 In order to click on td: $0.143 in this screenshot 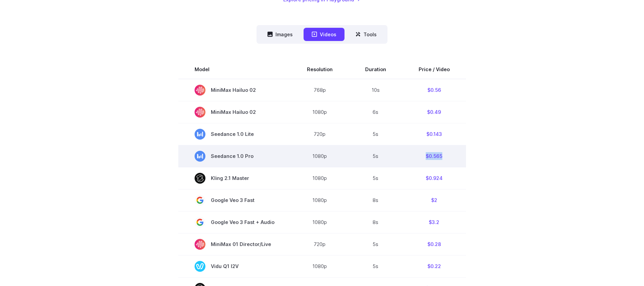, I will do `click(434, 134)`.